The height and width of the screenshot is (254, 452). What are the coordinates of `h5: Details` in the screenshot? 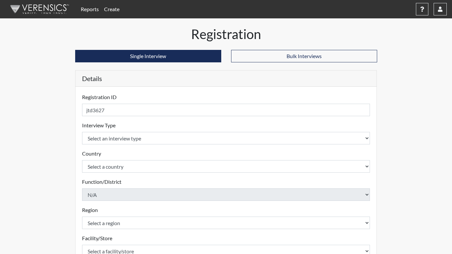 It's located at (226, 78).